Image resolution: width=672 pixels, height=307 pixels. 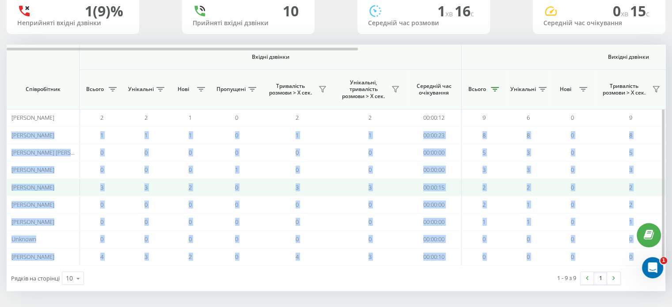 I want to click on span: 4, so click(x=297, y=257).